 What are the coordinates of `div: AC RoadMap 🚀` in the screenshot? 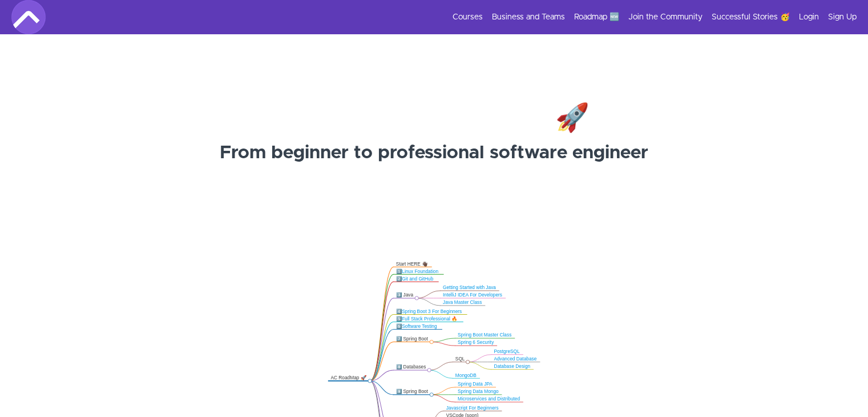 It's located at (349, 378).